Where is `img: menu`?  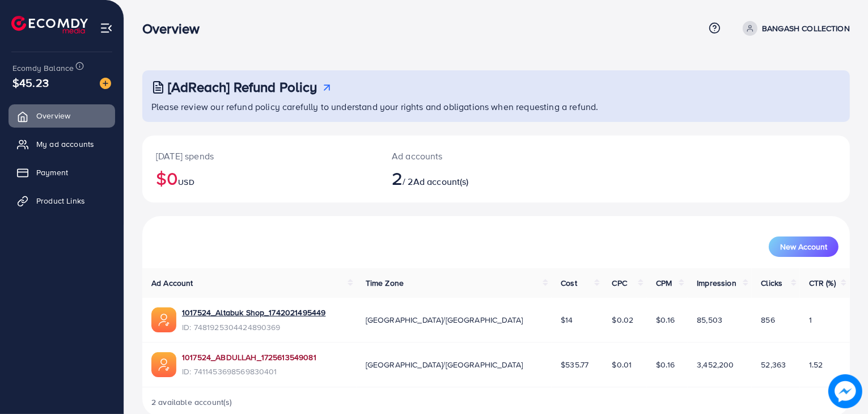
img: menu is located at coordinates (106, 28).